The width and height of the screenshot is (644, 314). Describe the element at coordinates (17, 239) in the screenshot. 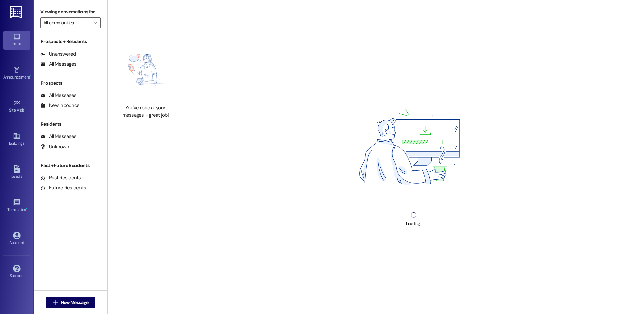

I see `a: Account` at that location.